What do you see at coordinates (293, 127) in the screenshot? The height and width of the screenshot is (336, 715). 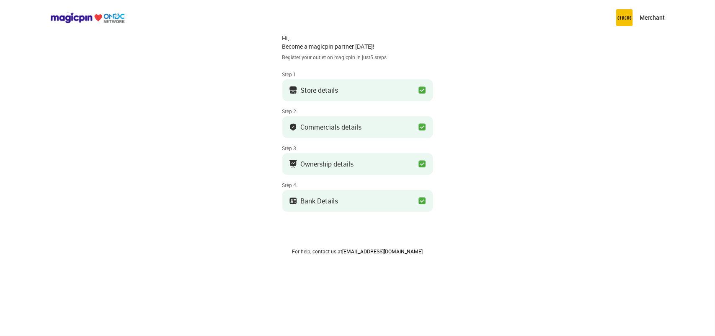 I see `img: bank_details_tick.fdc3558c.svg` at bounding box center [293, 127].